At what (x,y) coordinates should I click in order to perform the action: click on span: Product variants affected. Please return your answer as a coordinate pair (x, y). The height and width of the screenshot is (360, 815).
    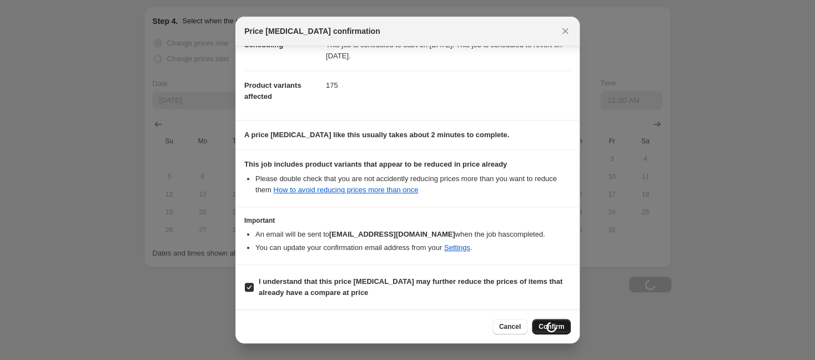
    Looking at the image, I should click on (273, 91).